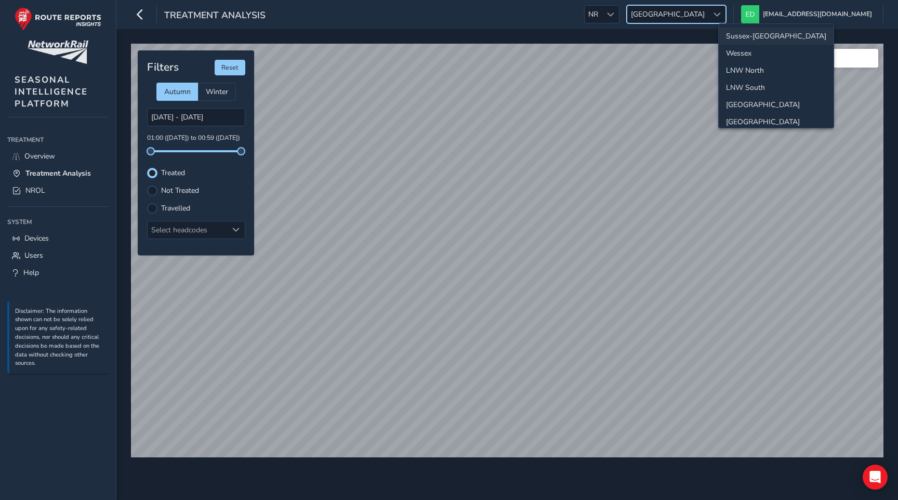  Describe the element at coordinates (35, 190) in the screenshot. I see `span: NROL` at that location.